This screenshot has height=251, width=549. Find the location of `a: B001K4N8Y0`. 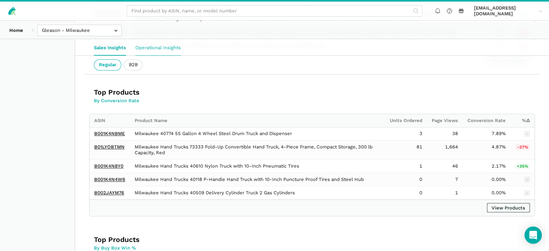

a: B001K4N8Y0 is located at coordinates (109, 166).